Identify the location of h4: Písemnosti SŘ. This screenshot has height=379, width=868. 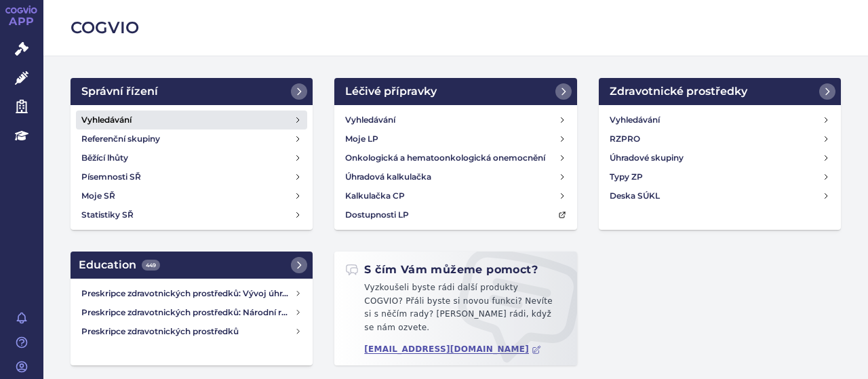
(111, 177).